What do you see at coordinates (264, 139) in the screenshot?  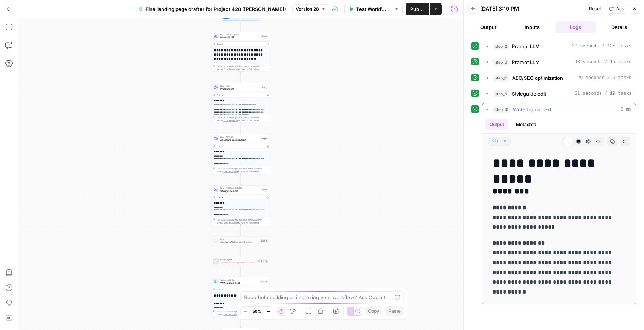 I see `div: Step 11` at bounding box center [264, 139].